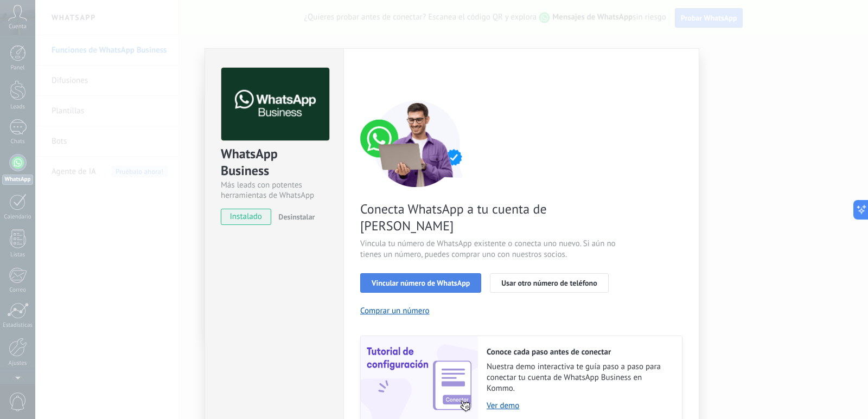  Describe the element at coordinates (274, 191) in the screenshot. I see `div: Más leads con potentes herramientas de WhatsApp` at that location.